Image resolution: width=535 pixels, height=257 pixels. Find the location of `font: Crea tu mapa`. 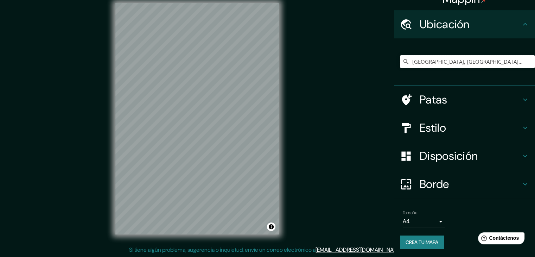

font: Crea tu mapa is located at coordinates (422, 242).